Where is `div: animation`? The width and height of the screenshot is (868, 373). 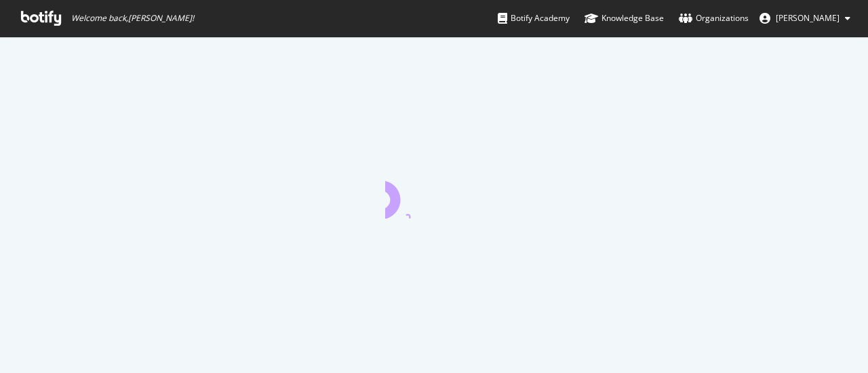
div: animation is located at coordinates (434, 195).